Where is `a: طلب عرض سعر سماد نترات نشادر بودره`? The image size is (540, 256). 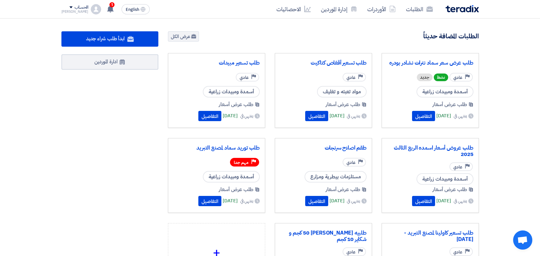
a: طلب عرض سعر سماد نترات نشادر بودره is located at coordinates (430, 63).